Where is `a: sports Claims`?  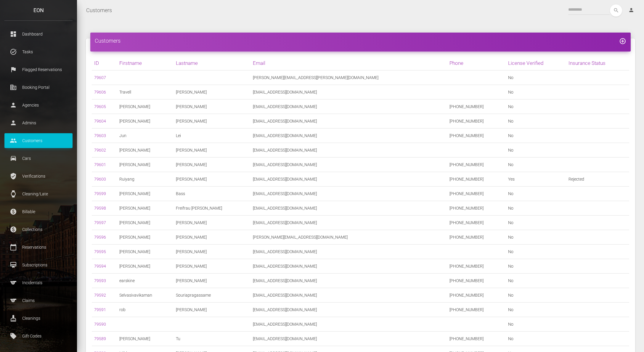
a: sports Claims is located at coordinates (38, 300).